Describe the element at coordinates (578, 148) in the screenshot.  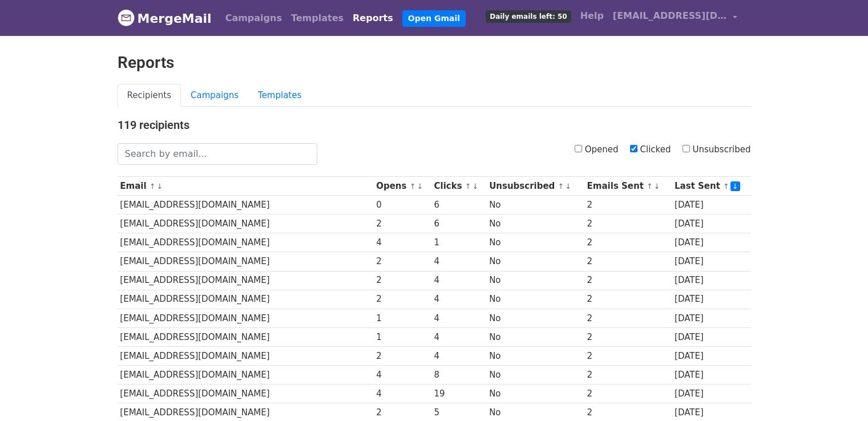
I see `input: Opened` at that location.